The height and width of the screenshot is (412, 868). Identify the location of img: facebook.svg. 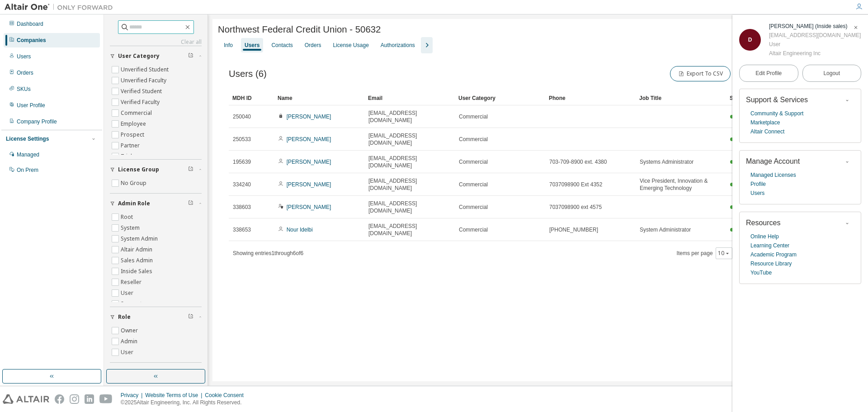
(59, 399).